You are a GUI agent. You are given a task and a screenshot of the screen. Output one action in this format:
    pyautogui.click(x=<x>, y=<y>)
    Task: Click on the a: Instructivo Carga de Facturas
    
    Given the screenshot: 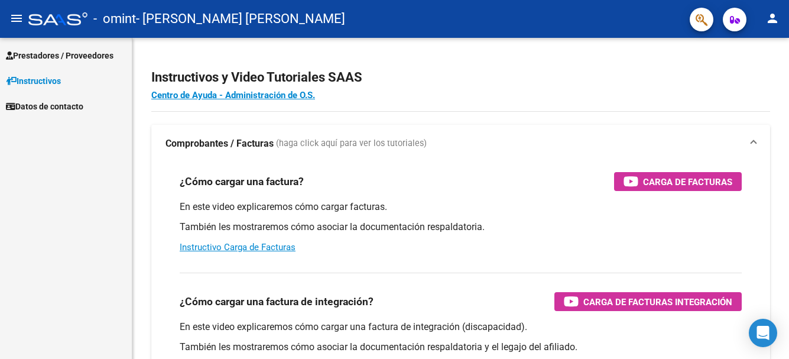 What is the action you would take?
    pyautogui.click(x=238, y=247)
    